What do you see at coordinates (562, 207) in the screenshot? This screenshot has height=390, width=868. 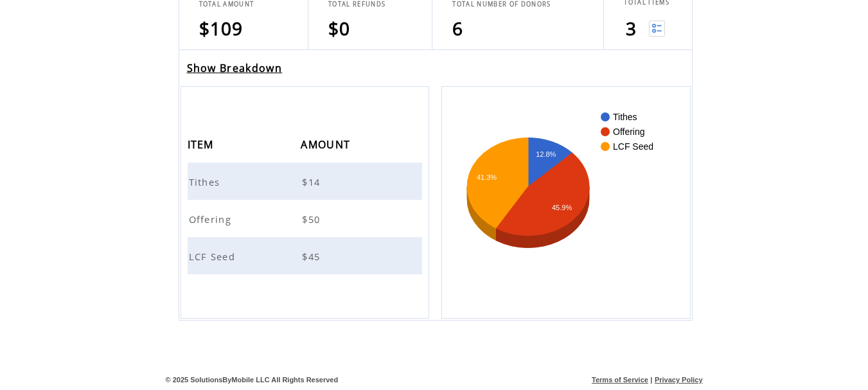 I see `text: 45.9%` at bounding box center [562, 207].